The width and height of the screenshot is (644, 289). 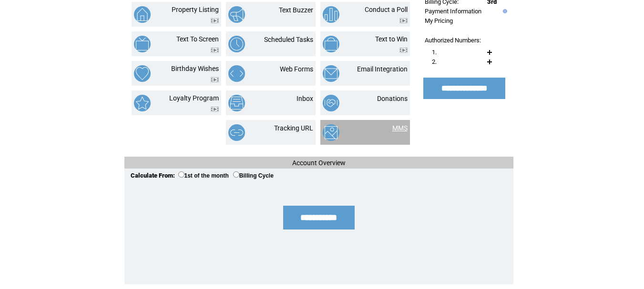 I want to click on img: property-listing.png, so click(x=142, y=14).